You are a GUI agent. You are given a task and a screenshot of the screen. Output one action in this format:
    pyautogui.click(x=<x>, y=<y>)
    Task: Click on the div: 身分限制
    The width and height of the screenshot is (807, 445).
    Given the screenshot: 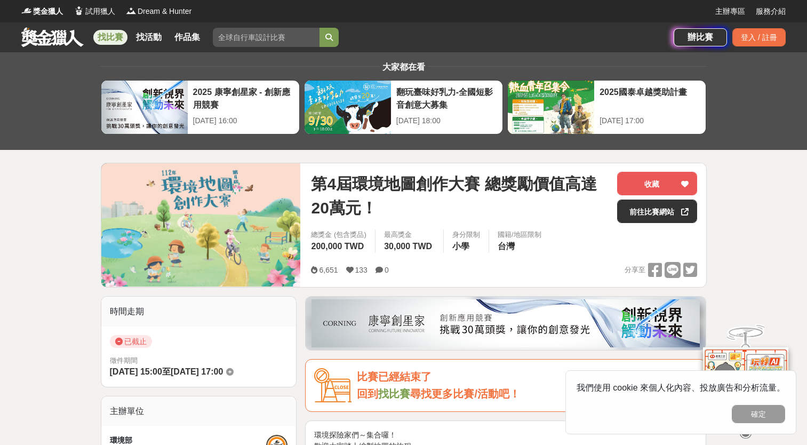 What is the action you would take?
    pyautogui.click(x=466, y=235)
    